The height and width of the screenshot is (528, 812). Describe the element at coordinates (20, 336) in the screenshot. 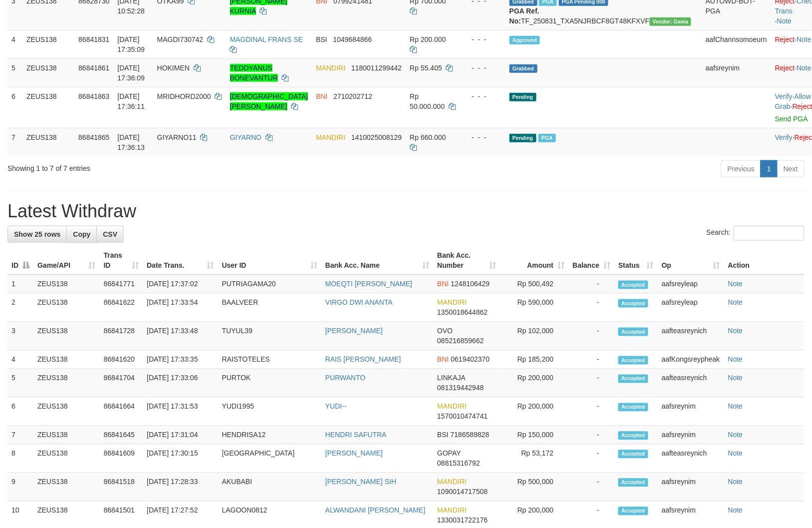

I see `td: 3` at that location.